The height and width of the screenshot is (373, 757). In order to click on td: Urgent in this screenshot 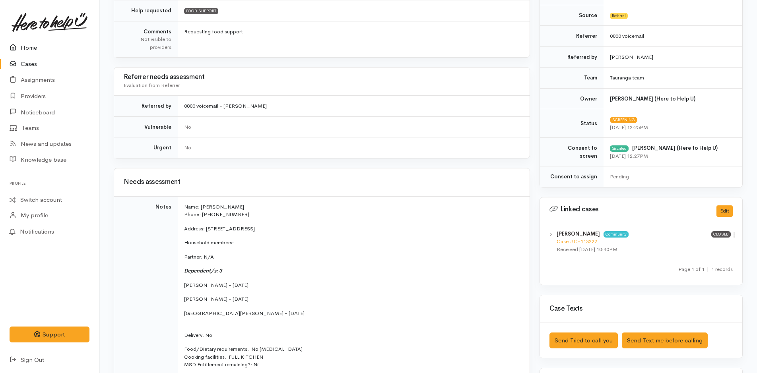, I will do `click(146, 148)`.